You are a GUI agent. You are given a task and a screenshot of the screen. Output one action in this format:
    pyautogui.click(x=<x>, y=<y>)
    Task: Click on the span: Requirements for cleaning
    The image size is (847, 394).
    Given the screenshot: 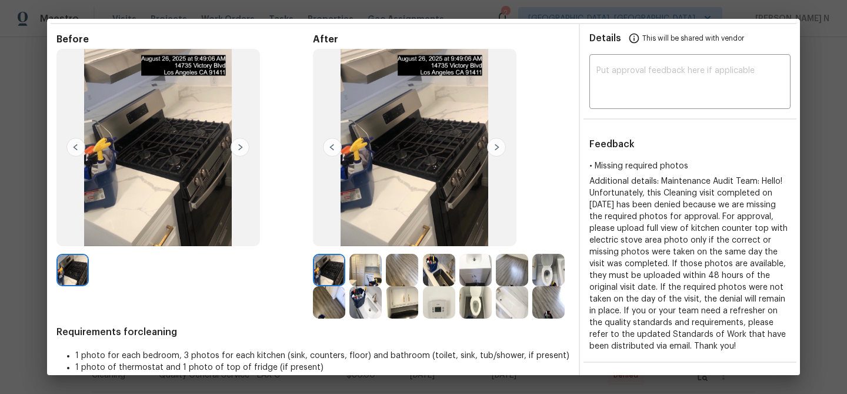 What is the action you would take?
    pyautogui.click(x=313, y=332)
    